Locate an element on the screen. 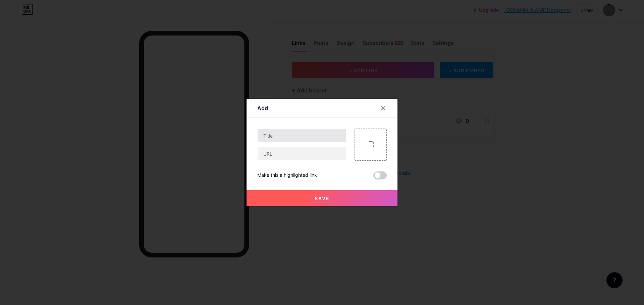 The width and height of the screenshot is (644, 305). button: Save is located at coordinates (322, 198).